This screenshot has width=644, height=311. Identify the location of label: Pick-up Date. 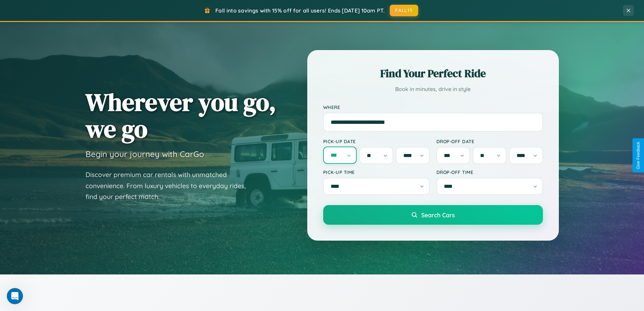
(376, 141).